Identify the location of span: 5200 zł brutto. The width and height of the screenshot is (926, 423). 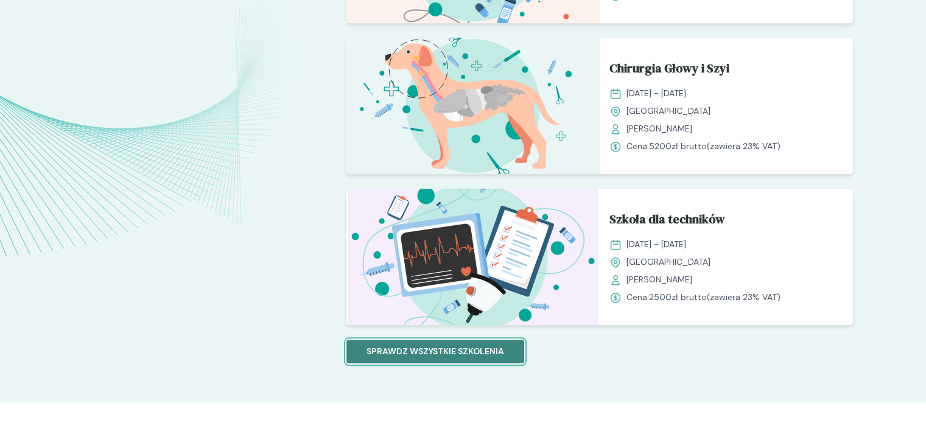
(678, 146).